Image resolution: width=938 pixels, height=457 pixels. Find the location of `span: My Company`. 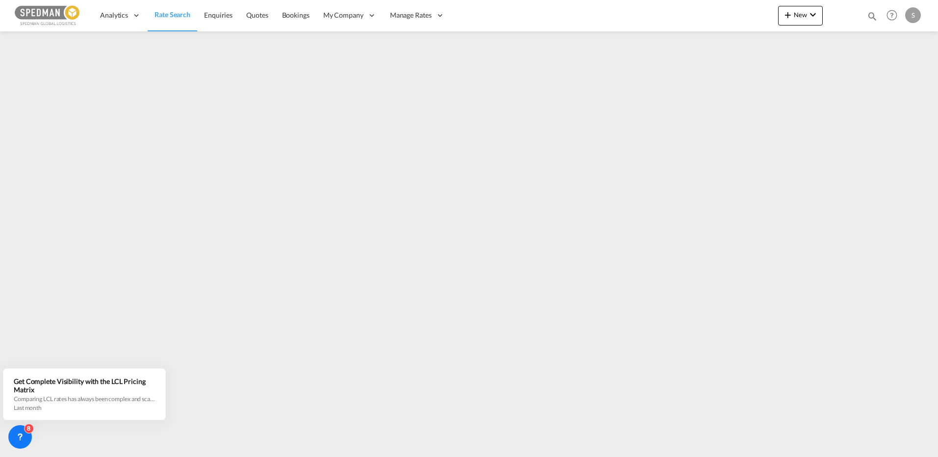

span: My Company is located at coordinates (344, 15).